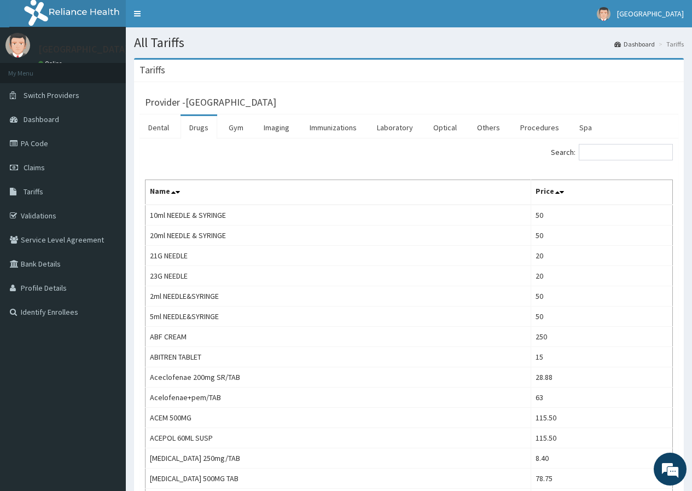 The width and height of the screenshot is (692, 491). Describe the element at coordinates (276, 128) in the screenshot. I see `a: Imaging` at that location.